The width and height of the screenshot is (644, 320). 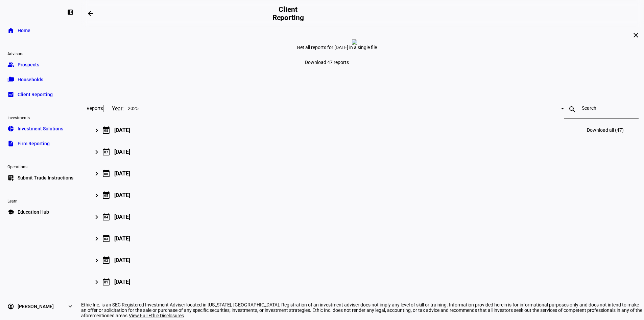 I want to click on mat-icon: search, so click(x=573, y=109).